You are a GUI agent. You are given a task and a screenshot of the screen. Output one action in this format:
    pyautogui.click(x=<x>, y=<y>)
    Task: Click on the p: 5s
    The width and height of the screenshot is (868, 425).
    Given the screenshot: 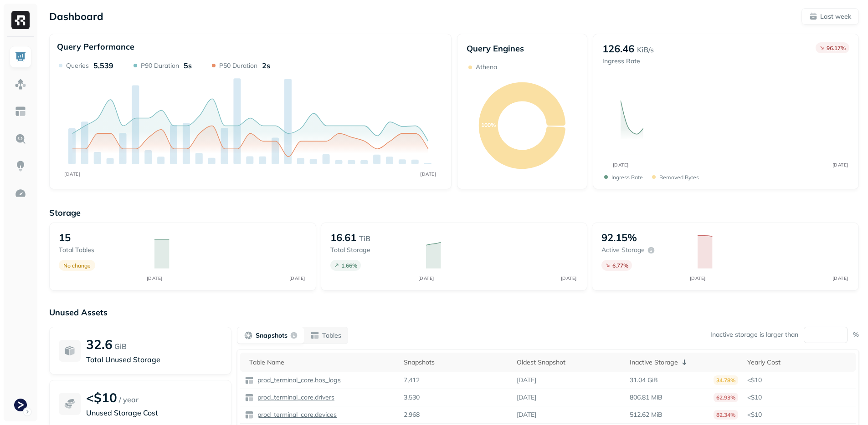 What is the action you would take?
    pyautogui.click(x=187, y=65)
    